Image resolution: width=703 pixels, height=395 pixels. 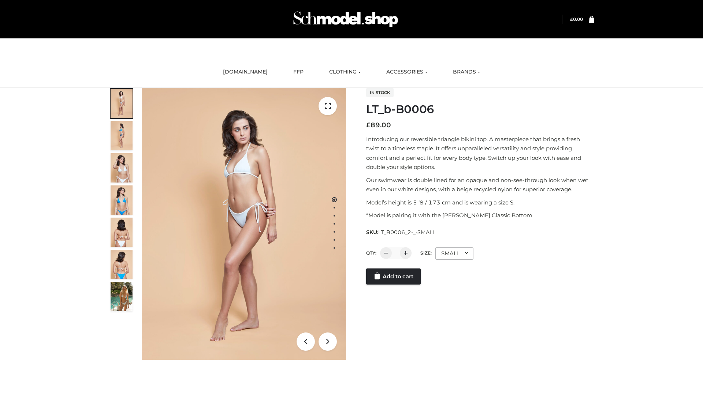 I want to click on img: ArielClassicBikiniTop_CloudNine_AzureSky_OW114ECO_1-scaled.jpg, so click(x=121, y=104).